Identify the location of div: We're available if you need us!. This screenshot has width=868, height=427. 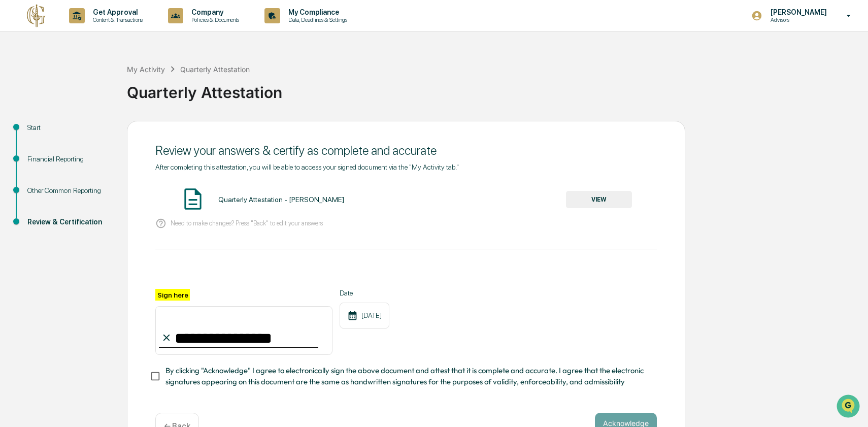
(81, 92).